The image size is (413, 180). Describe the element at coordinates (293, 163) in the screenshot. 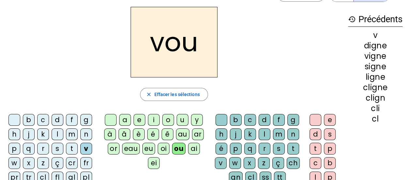

I see `div: ch` at that location.